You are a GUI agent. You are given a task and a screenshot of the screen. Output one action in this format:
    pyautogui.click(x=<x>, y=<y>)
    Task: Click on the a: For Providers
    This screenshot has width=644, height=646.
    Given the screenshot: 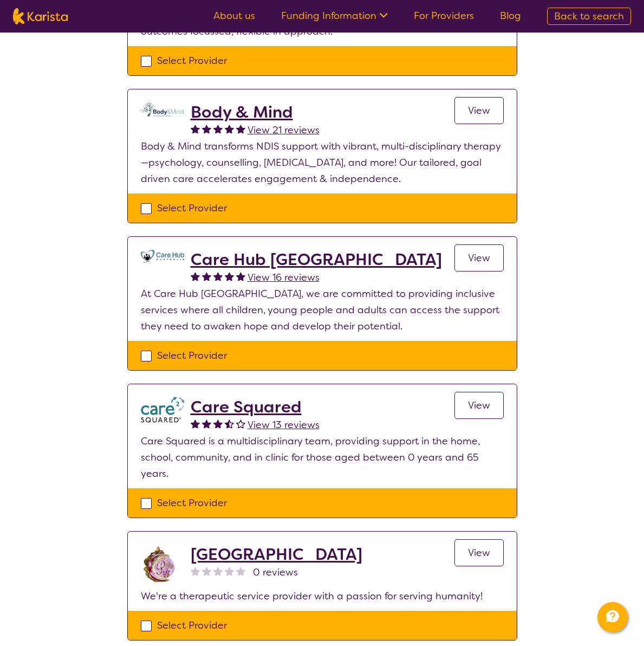 What is the action you would take?
    pyautogui.click(x=444, y=16)
    